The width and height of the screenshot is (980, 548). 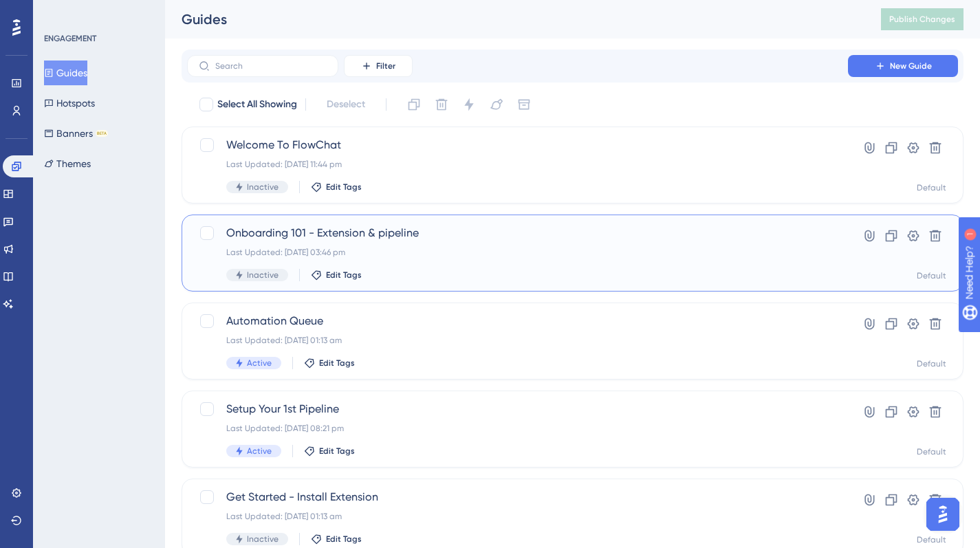 I want to click on img: launcher-image-alternative-text, so click(x=21, y=21).